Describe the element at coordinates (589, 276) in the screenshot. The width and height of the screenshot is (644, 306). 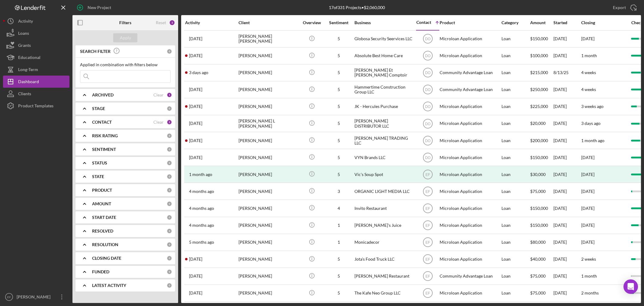
I see `time: 1 month` at that location.